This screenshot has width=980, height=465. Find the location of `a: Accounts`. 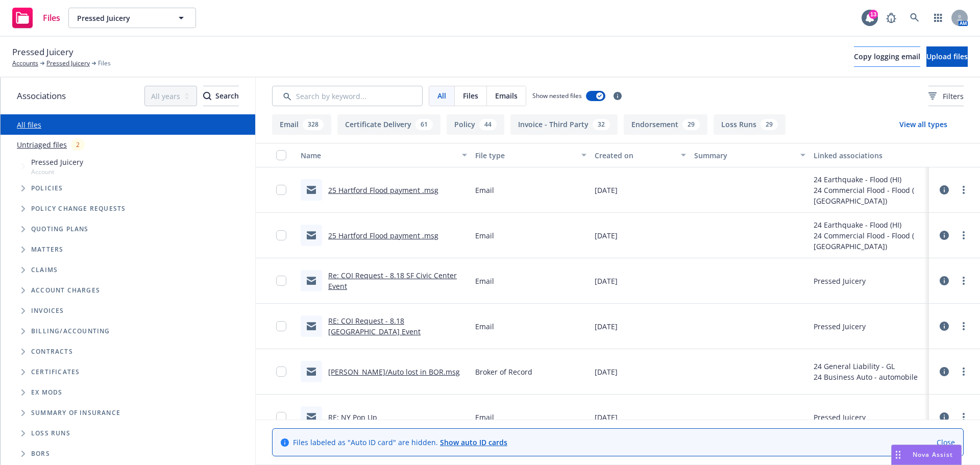

a: Accounts is located at coordinates (25, 64).